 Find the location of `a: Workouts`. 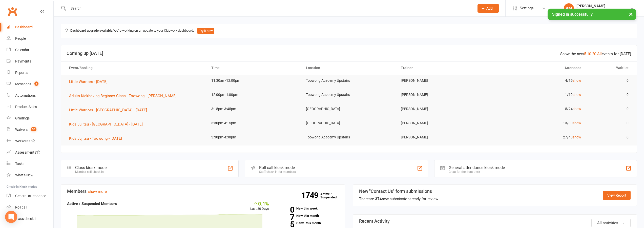

a: Workouts is located at coordinates (30, 141).